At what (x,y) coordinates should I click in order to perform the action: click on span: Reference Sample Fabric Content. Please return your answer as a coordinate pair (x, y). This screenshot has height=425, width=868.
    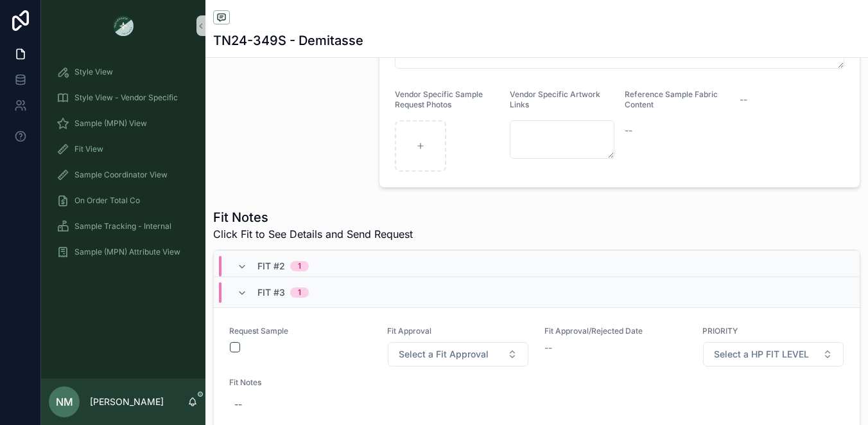
    Looking at the image, I should click on (671, 99).